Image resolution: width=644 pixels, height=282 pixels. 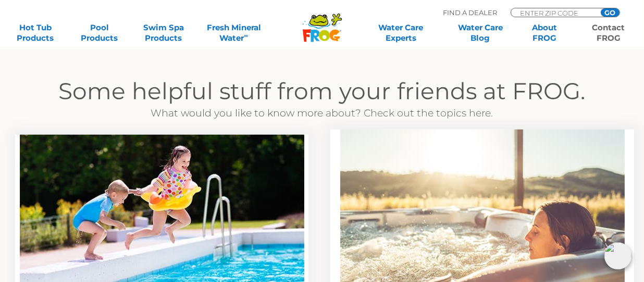 What do you see at coordinates (610, 12) in the screenshot?
I see `input: GO` at bounding box center [610, 12].